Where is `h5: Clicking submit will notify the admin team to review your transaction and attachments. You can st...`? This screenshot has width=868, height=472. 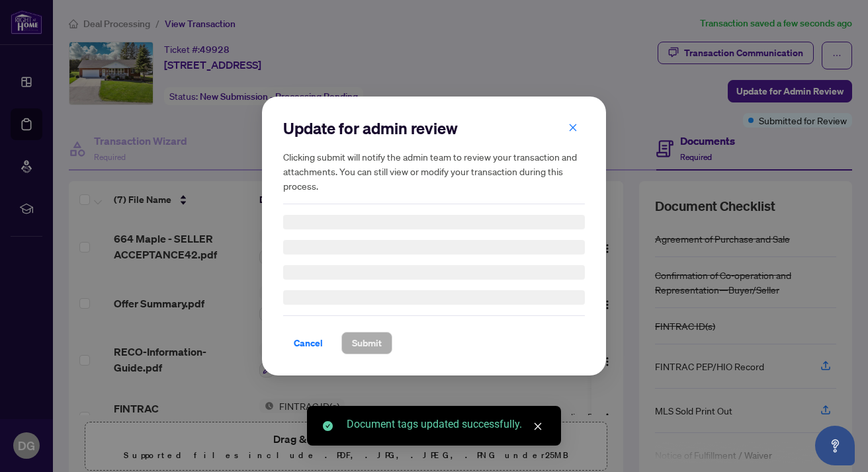
h5: Clicking submit will notify the admin team to review your transaction and attachments. You can st... is located at coordinates (434, 171).